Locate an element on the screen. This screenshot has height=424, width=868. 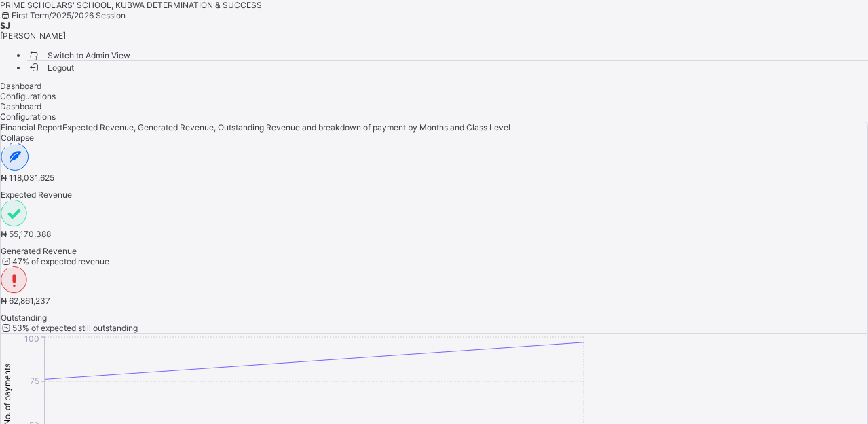
span: 53 % of expected still outstanding is located at coordinates (69, 328).